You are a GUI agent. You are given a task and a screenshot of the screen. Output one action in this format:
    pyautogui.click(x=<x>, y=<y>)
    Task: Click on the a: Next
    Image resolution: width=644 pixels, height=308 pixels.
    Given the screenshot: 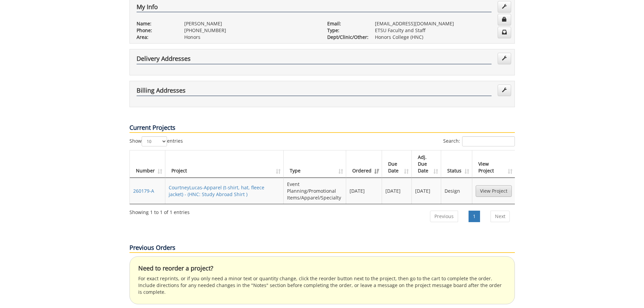 What is the action you would take?
    pyautogui.click(x=500, y=217)
    